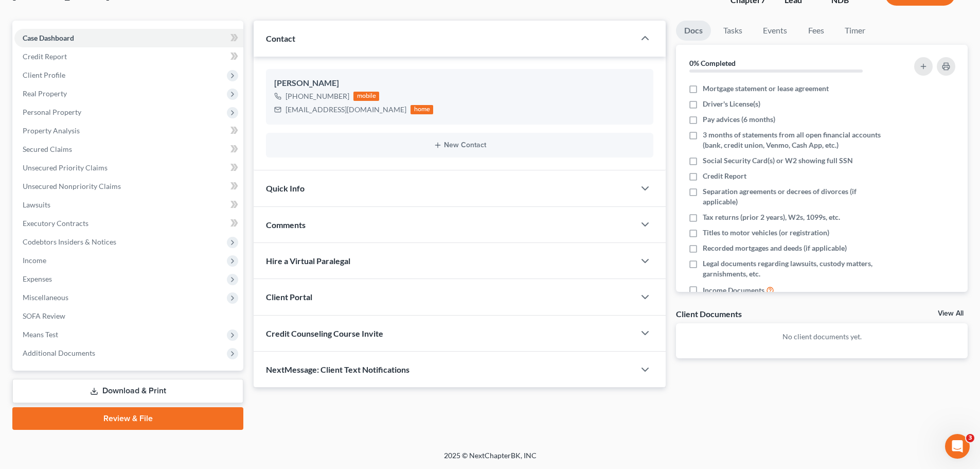  Describe the element at coordinates (285, 188) in the screenshot. I see `span: Quick Info` at that location.